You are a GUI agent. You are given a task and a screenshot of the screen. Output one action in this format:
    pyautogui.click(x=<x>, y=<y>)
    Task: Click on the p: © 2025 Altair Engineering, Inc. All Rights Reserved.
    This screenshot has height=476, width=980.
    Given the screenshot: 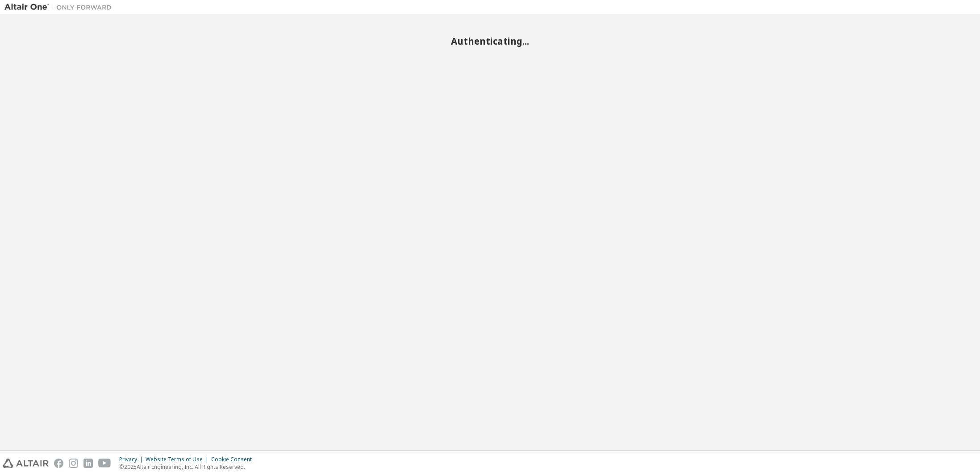 What is the action you would take?
    pyautogui.click(x=188, y=466)
    